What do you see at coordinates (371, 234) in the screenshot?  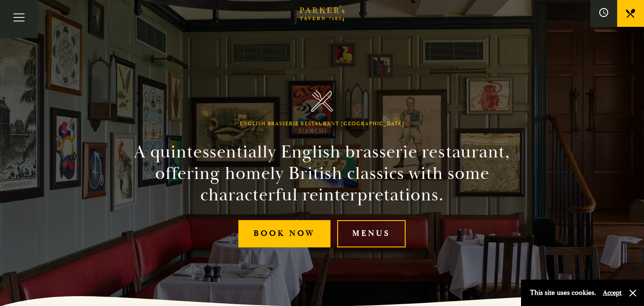 I see `a: Menus` at bounding box center [371, 234].